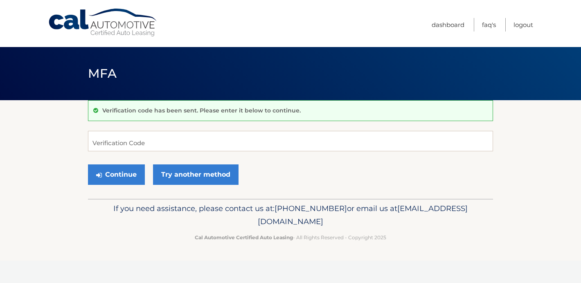 The height and width of the screenshot is (283, 581). I want to click on input: Verification Code, so click(291, 141).